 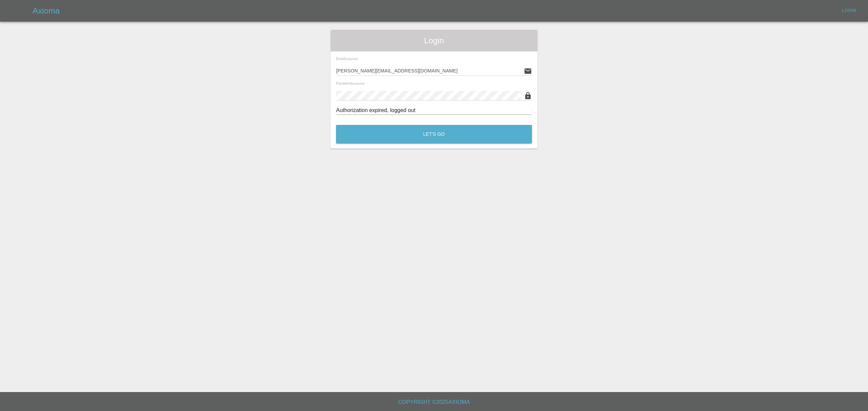 What do you see at coordinates (347, 59) in the screenshot?
I see `span: Email` at bounding box center [347, 59].